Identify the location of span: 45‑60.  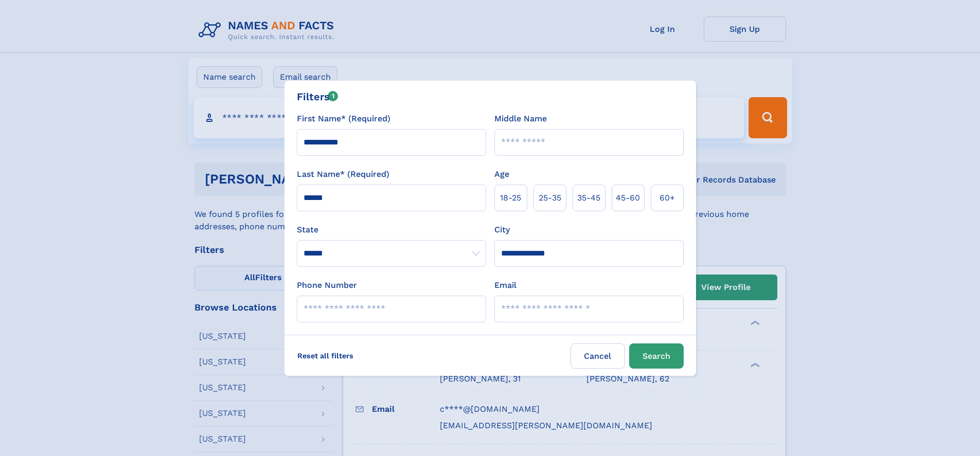
(628, 198).